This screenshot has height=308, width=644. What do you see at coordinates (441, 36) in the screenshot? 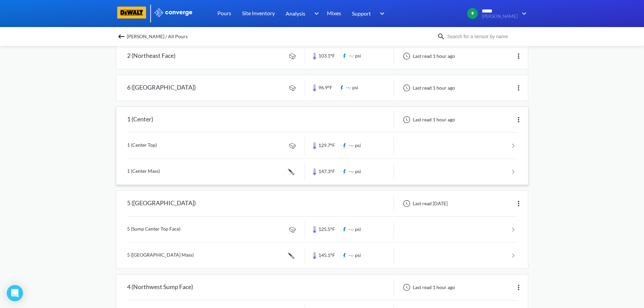
I see `img: icon-search.svg` at bounding box center [441, 36].